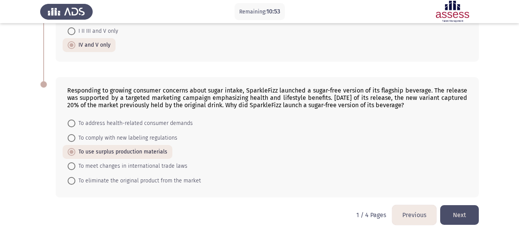 This screenshot has width=519, height=236. What do you see at coordinates (93, 45) in the screenshot?
I see `span: IV and V only` at bounding box center [93, 45].